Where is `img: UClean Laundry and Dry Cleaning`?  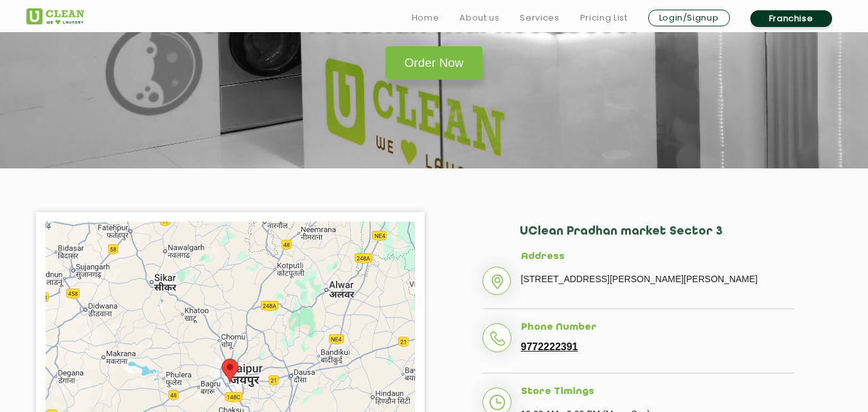
img: UClean Laundry and Dry Cleaning is located at coordinates (56, 16).